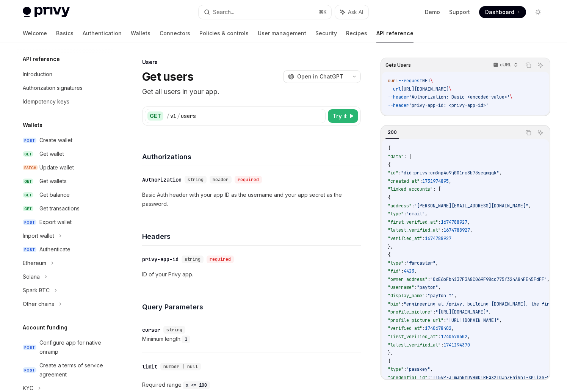 The width and height of the screenshot is (567, 392). Describe the element at coordinates (175, 330) in the screenshot. I see `span: string` at that location.